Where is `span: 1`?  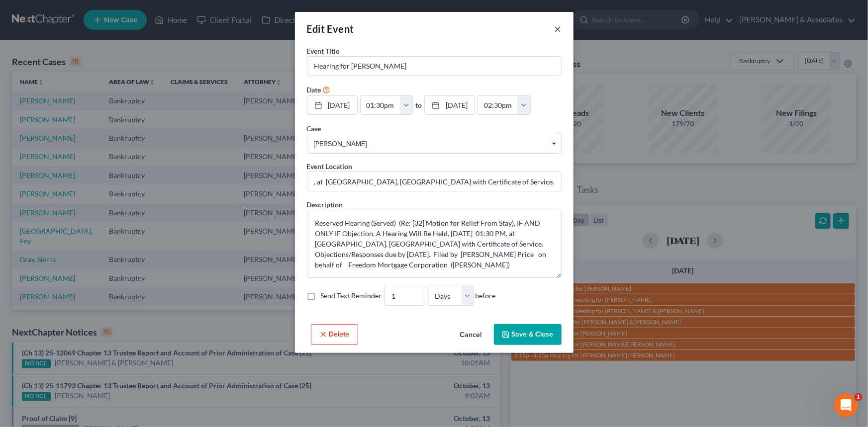
span: 1 is located at coordinates (859, 398).